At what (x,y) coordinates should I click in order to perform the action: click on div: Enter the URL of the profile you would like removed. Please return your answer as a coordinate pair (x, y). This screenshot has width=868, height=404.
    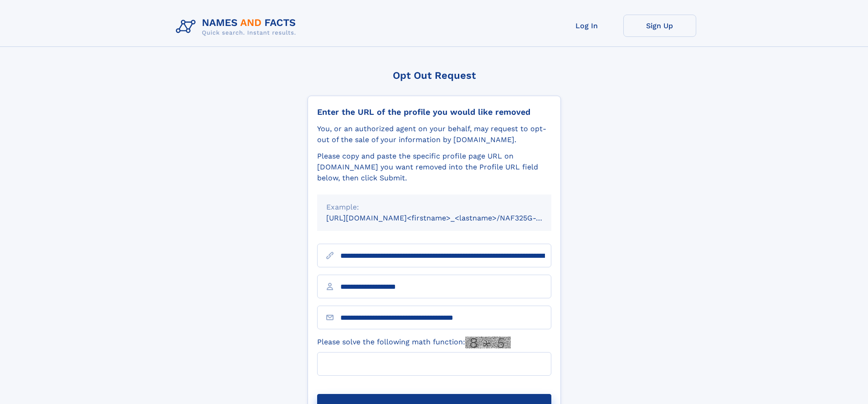
    Looking at the image, I should click on (434, 112).